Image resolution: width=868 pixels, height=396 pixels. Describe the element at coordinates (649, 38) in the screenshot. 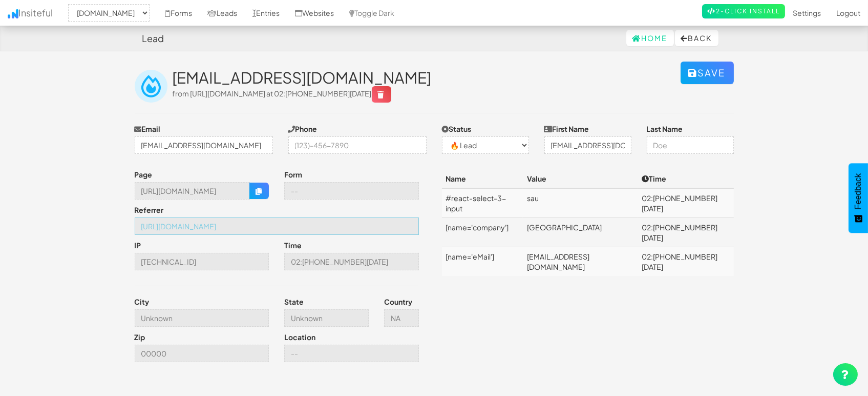

I see `a: Home` at that location.